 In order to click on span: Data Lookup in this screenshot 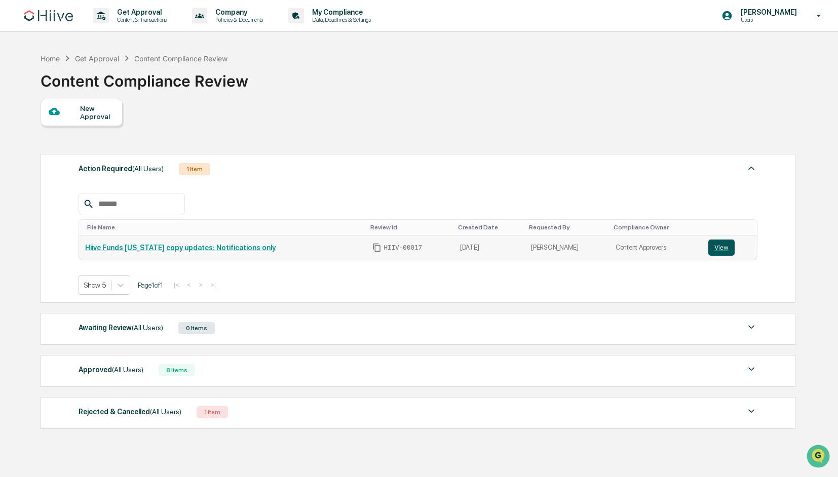, I will do `click(42, 152)`.